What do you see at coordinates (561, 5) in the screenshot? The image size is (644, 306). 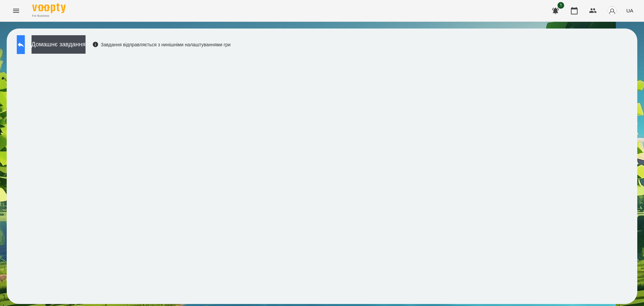 I see `span: 1` at bounding box center [561, 5].